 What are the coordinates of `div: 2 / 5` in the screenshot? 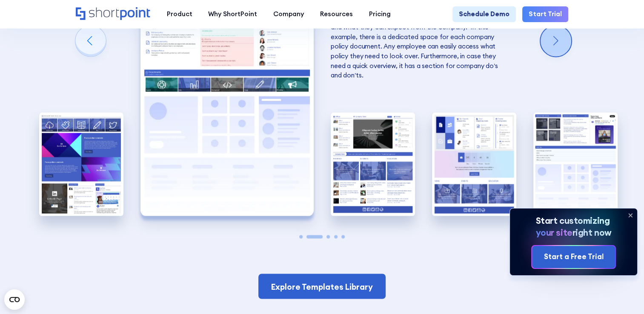 It's located at (226, 110).